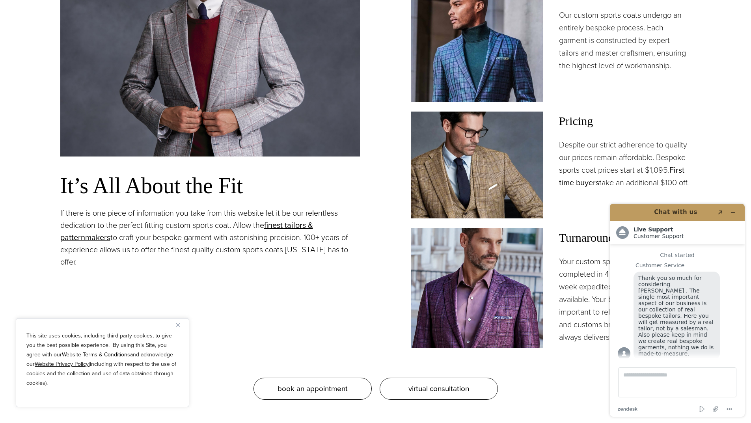  I want to click on a: book an appointment, so click(313, 389).